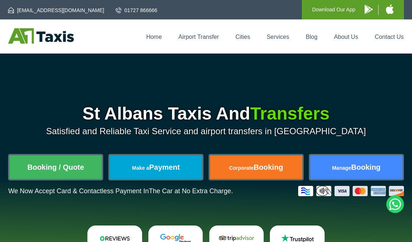 This screenshot has width=412, height=242. Describe the element at coordinates (243, 37) in the screenshot. I see `a: Cities` at that location.